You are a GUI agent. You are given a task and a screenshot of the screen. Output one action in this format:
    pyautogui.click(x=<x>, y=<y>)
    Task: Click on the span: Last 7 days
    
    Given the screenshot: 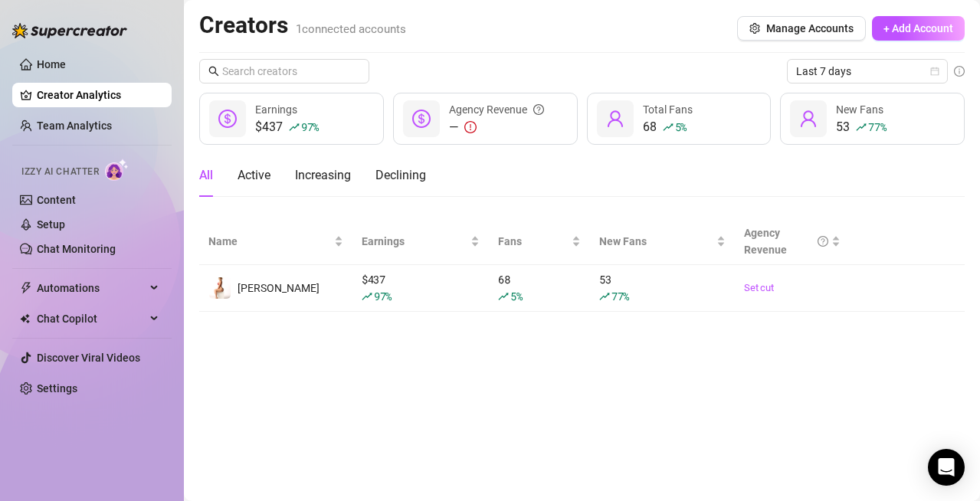 What is the action you would take?
    pyautogui.click(x=867, y=72)
    